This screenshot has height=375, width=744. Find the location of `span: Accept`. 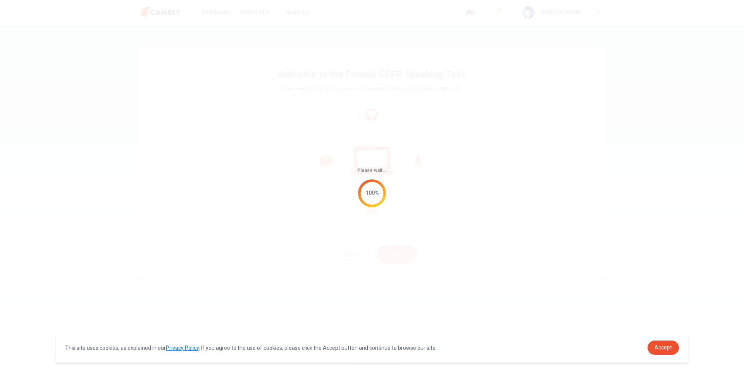

span: Accept is located at coordinates (663, 347).